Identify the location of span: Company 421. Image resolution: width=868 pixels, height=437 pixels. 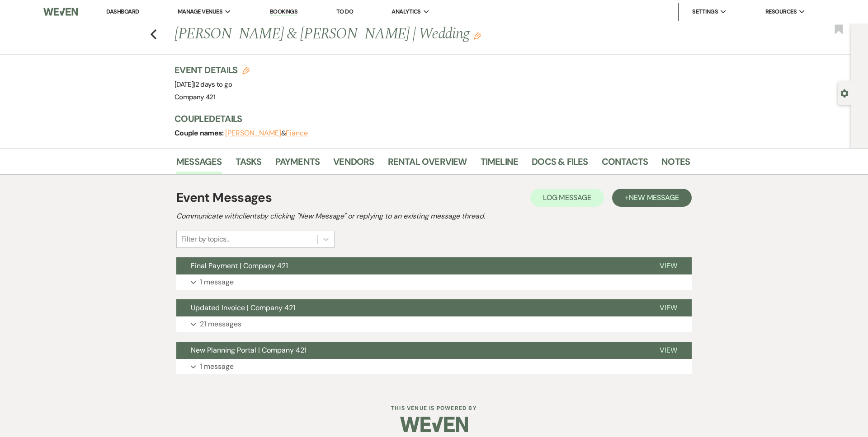
(195, 97).